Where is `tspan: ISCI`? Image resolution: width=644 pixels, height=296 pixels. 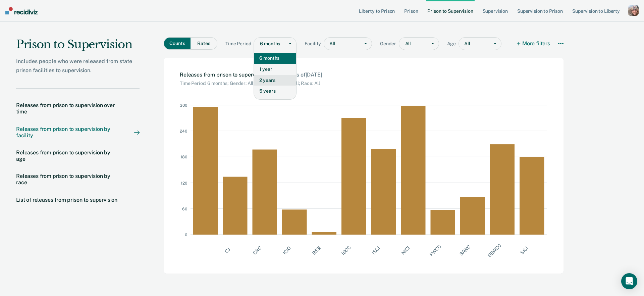
tspan: ISCI is located at coordinates (376, 250).